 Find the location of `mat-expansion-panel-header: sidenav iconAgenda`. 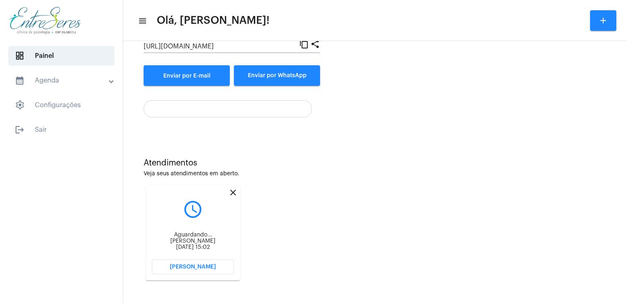

mat-expansion-panel-header: sidenav iconAgenda is located at coordinates (64, 80).